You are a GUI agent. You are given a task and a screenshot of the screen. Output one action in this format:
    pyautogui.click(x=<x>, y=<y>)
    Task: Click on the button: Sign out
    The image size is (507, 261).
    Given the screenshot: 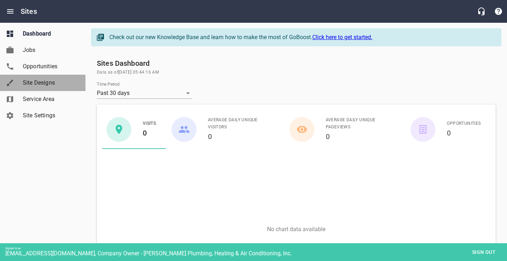 What is the action you would take?
    pyautogui.click(x=484, y=252)
    